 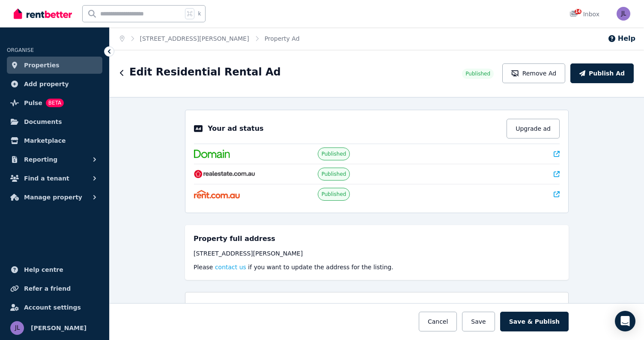 What do you see at coordinates (578, 11) in the screenshot?
I see `span: 14` at bounding box center [578, 11].